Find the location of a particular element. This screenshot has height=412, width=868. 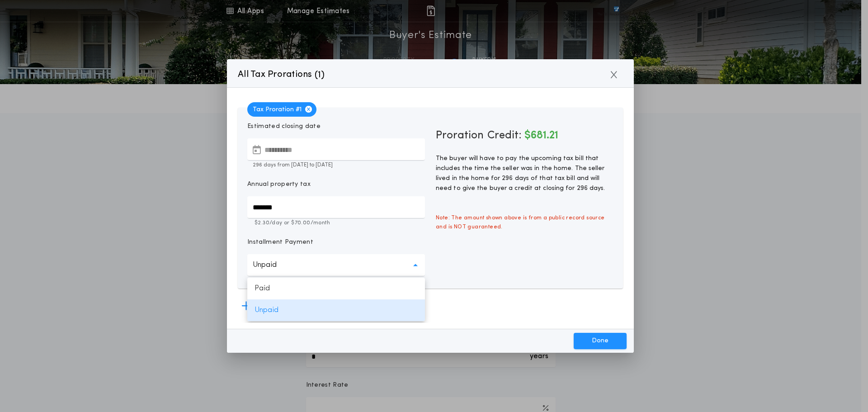

p: All Tax Prorations ( ) is located at coordinates (282, 75).